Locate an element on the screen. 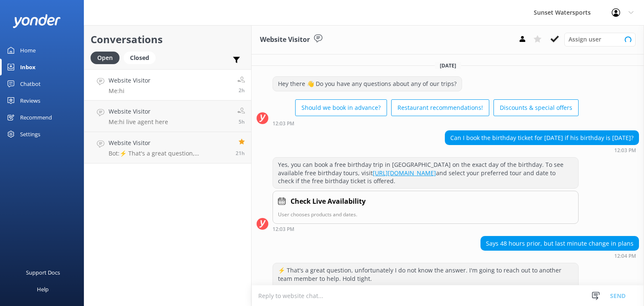 The width and height of the screenshot is (644, 306). div: Recommend is located at coordinates (36, 117).